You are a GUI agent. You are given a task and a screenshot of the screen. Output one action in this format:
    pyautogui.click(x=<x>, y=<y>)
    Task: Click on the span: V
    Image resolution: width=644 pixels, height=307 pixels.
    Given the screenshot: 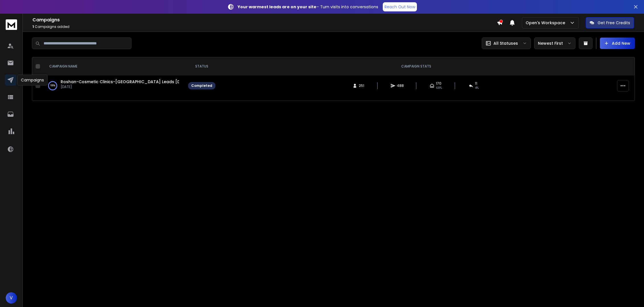 What is the action you would take?
    pyautogui.click(x=12, y=298)
    